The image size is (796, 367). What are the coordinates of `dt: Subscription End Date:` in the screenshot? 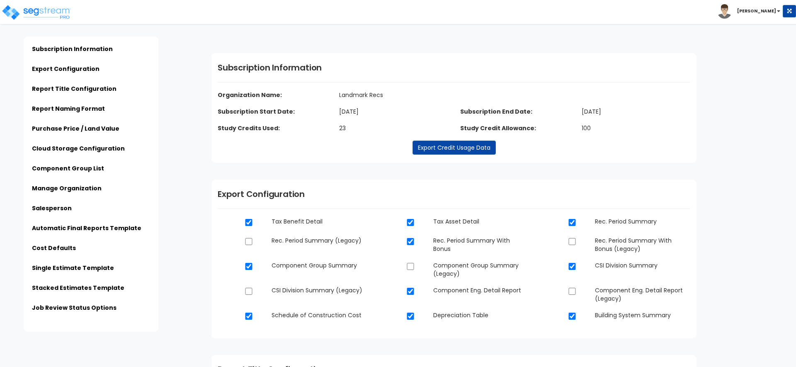 It's located at (514, 112).